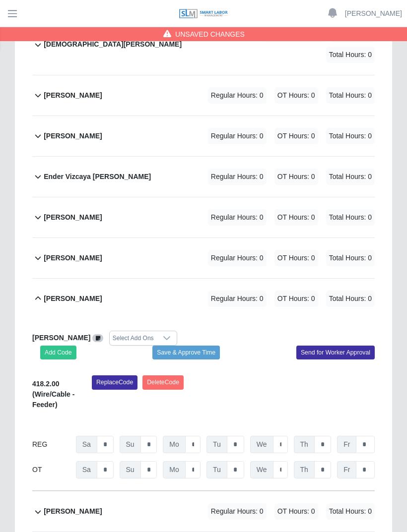 Image resolution: width=407 pixels, height=532 pixels. I want to click on button: Add Code, so click(58, 352).